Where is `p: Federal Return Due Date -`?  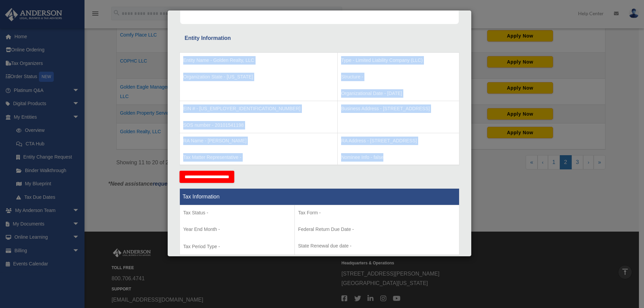 p: Federal Return Due Date - is located at coordinates (377, 229).